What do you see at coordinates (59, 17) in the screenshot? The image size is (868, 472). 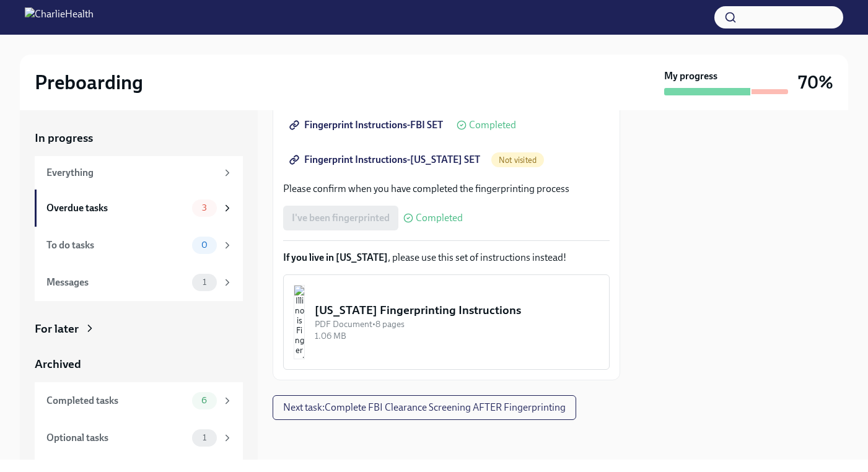 I see `img: CharlieHealth` at bounding box center [59, 17].